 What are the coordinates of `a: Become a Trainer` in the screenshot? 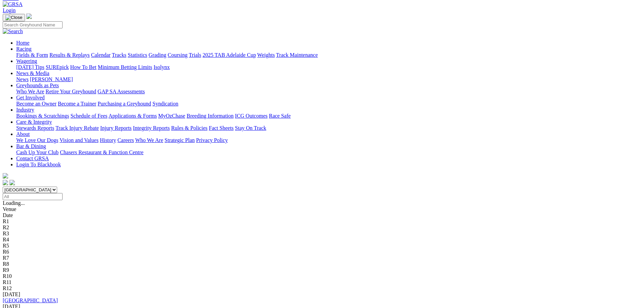 It's located at (77, 103).